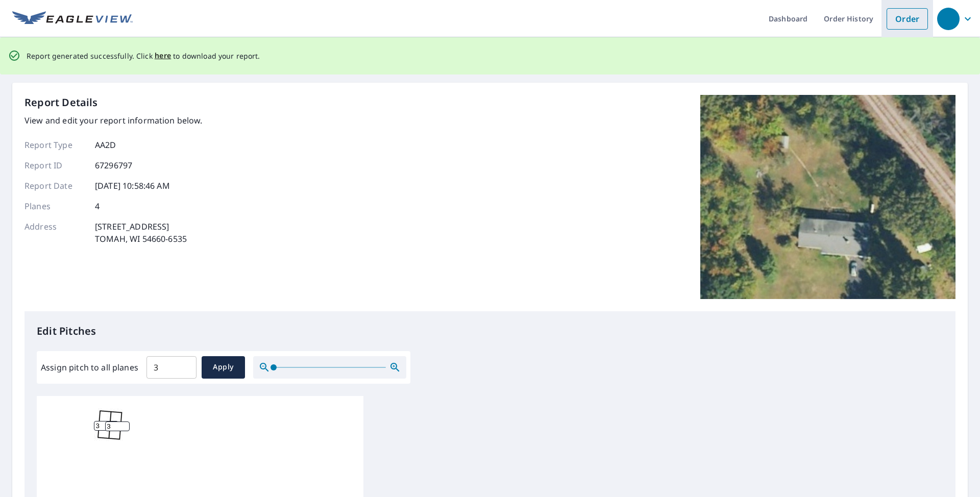 The image size is (980, 497). What do you see at coordinates (55, 233) in the screenshot?
I see `p: Address` at bounding box center [55, 233].